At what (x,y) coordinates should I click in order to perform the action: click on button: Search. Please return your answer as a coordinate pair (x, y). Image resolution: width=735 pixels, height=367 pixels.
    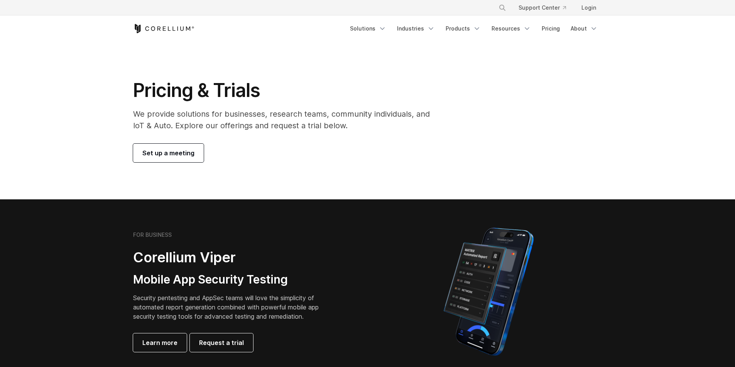
    Looking at the image, I should click on (502, 8).